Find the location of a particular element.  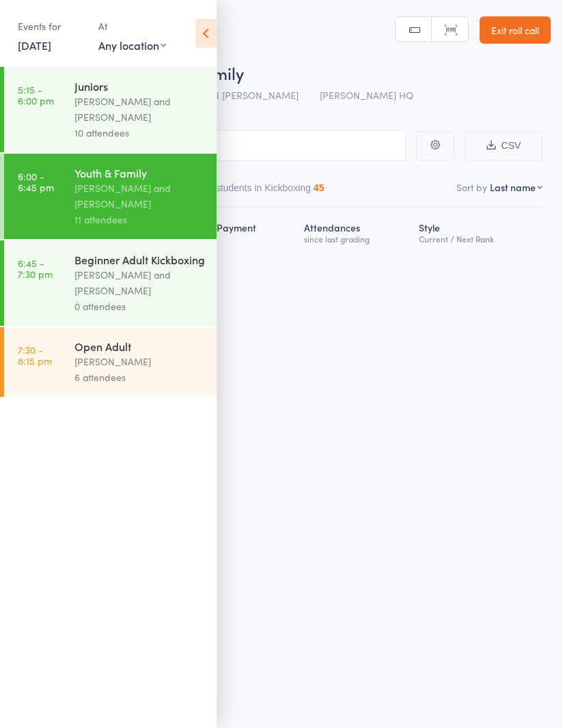

div: Beginner Adult Kickboxing is located at coordinates (140, 259).